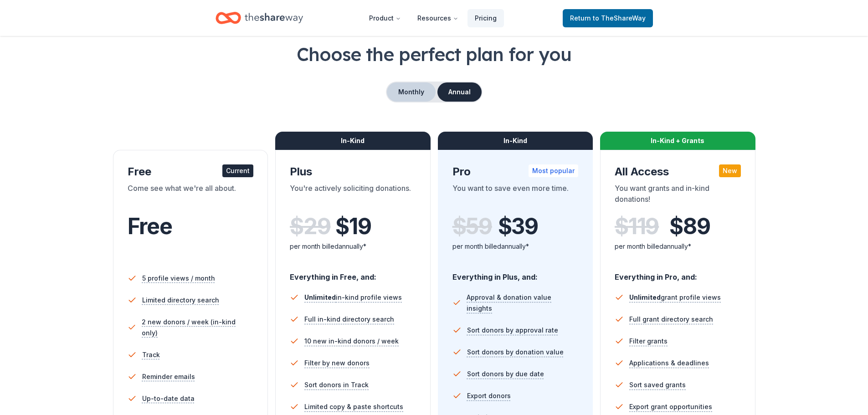  Describe the element at coordinates (671, 407) in the screenshot. I see `span: Export grant opportunities` at that location.